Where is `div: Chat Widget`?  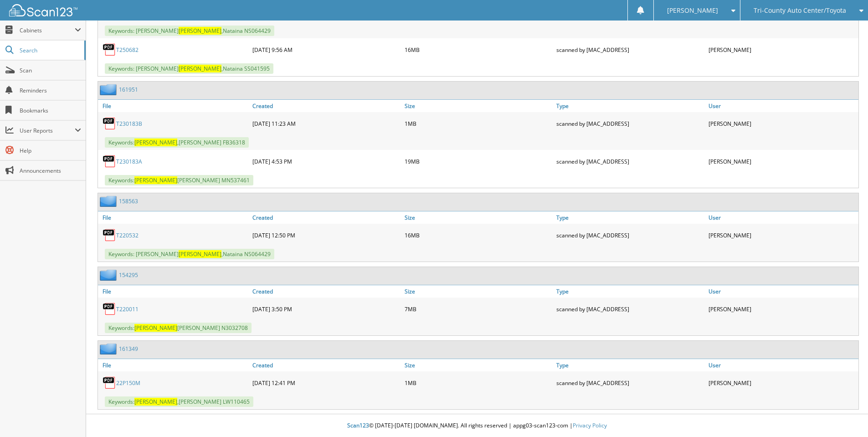
div: Chat Widget is located at coordinates (845, 416).